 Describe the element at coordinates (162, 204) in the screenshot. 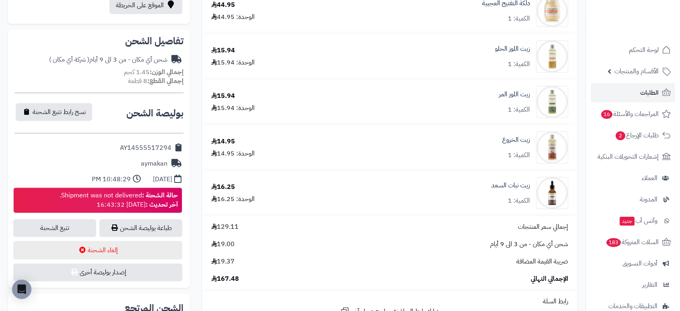

I see `strong: آخر تحديث :` at that location.